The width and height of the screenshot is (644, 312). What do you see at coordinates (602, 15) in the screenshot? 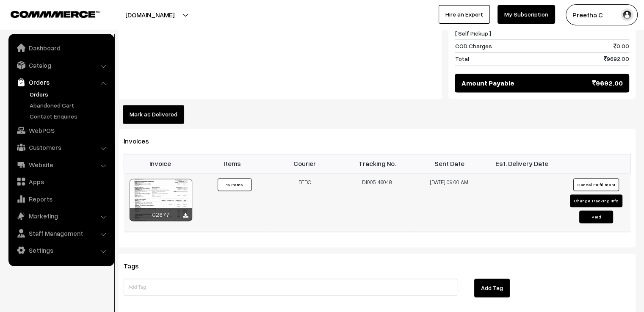
I see `button: Preetha C` at bounding box center [602, 15].